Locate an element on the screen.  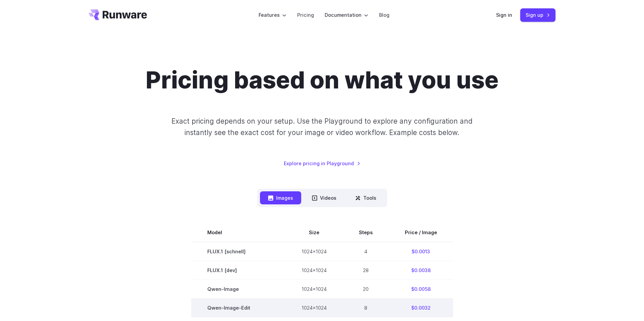
td: 8 is located at coordinates (366, 308).